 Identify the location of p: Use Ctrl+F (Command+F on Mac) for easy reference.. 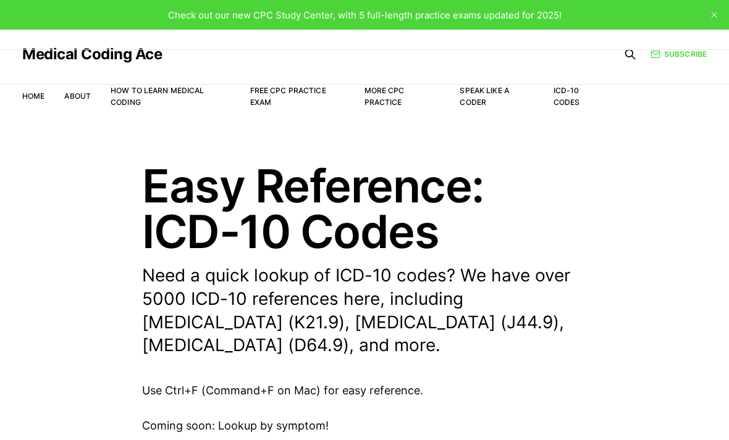
(364, 391).